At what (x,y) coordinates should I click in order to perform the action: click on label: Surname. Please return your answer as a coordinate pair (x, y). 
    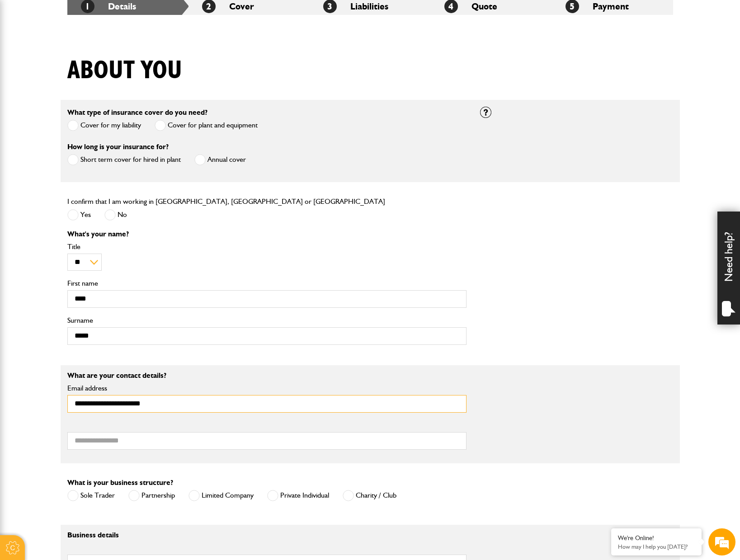
    Looking at the image, I should click on (266, 321).